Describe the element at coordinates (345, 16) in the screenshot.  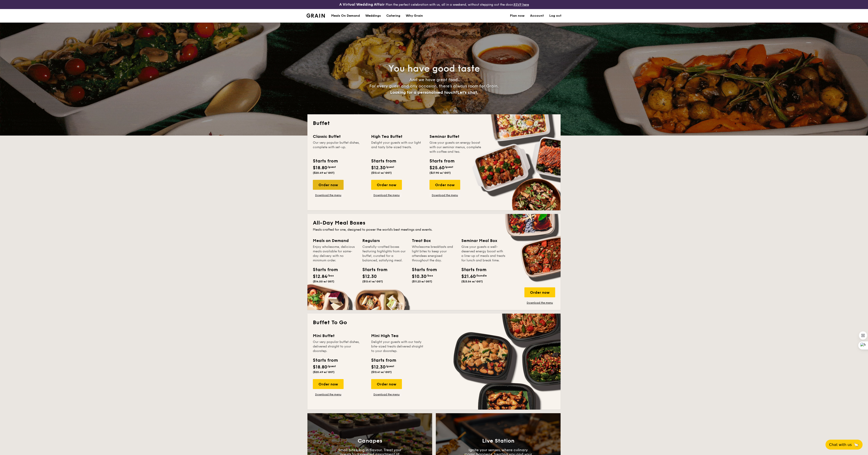
I see `div: Meals On Demand` at that location.